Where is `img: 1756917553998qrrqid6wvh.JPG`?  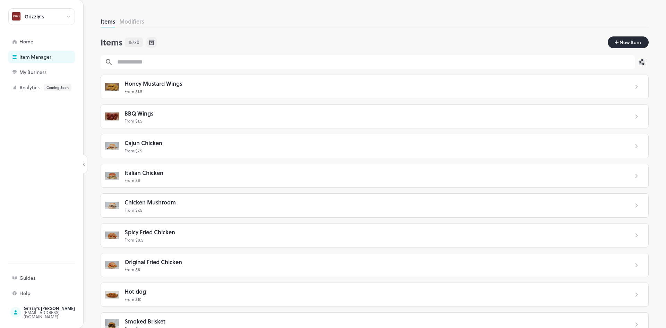 img: 1756917553998qrrqid6wvh.JPG is located at coordinates (112, 235).